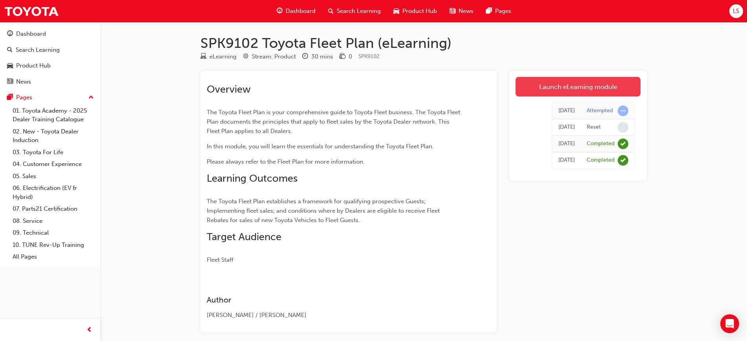 The width and height of the screenshot is (747, 341). I want to click on a: guage-iconDashboard, so click(296, 11).